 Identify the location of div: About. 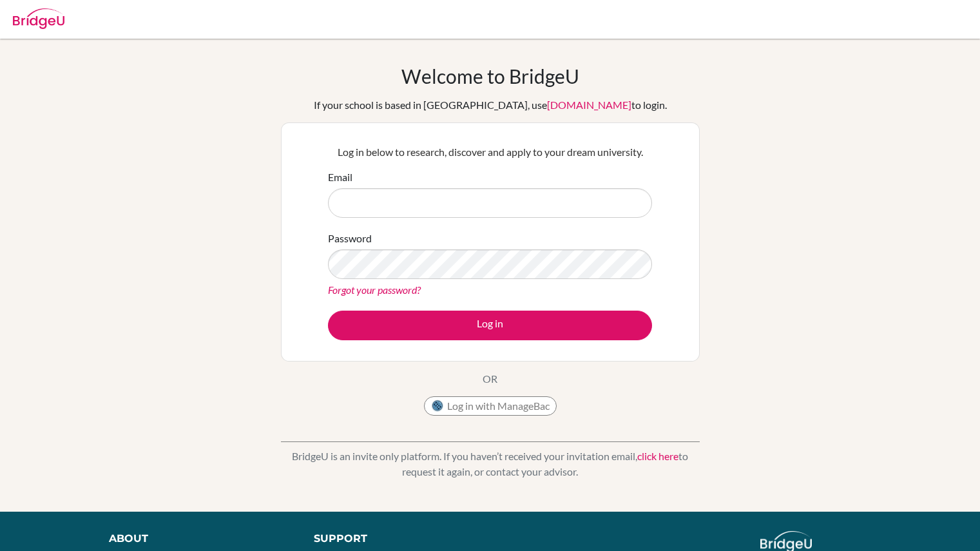
(196, 538).